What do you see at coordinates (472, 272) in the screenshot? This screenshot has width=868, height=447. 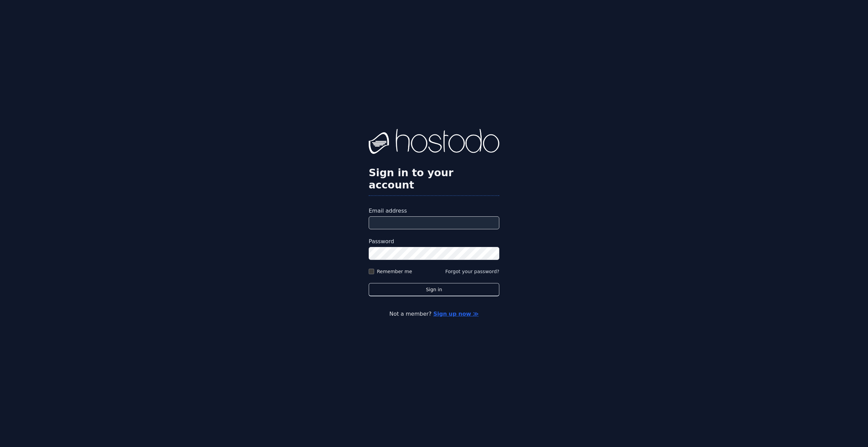 I see `button: Forgot your password?` at bounding box center [472, 272].